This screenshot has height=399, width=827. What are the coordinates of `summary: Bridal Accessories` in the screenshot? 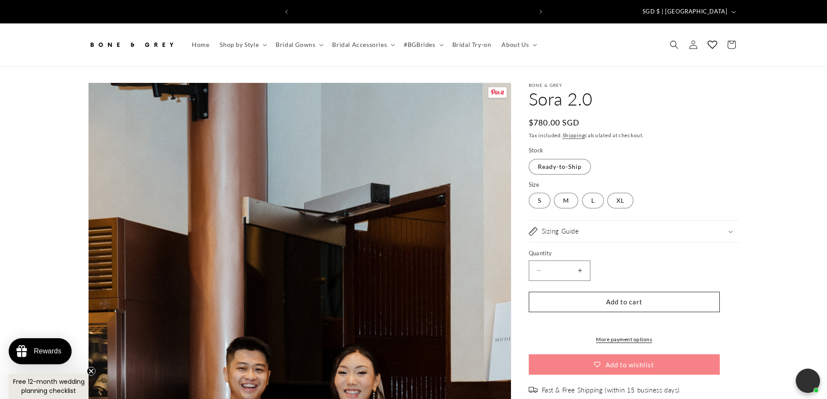 It's located at (362, 45).